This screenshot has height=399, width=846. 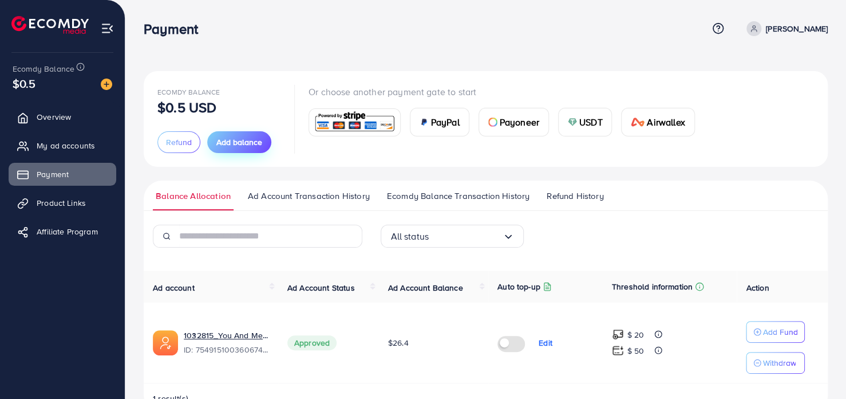 I want to click on span: Action, so click(x=758, y=287).